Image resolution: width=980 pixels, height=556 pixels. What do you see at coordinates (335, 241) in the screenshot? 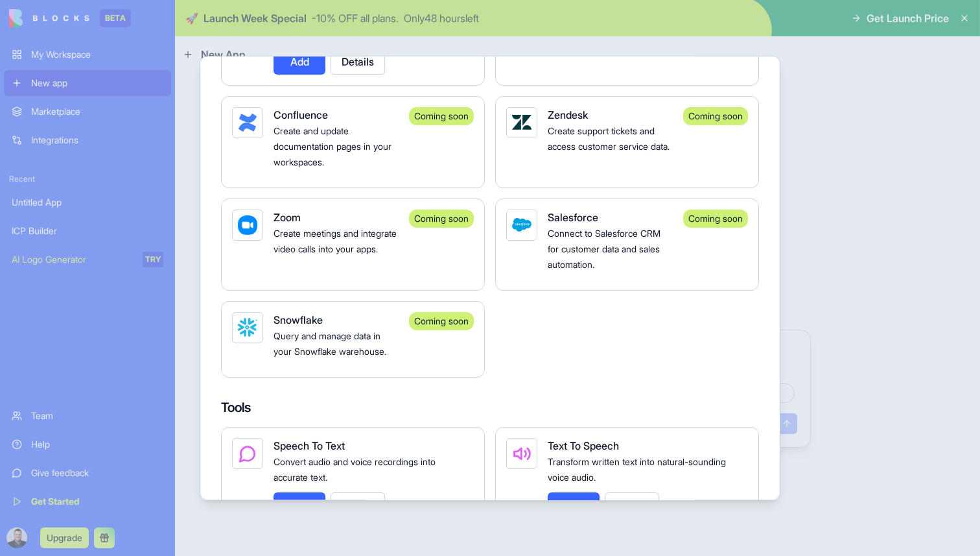
I see `span: Create meetings and integrate video calls into your apps.` at bounding box center [335, 241].